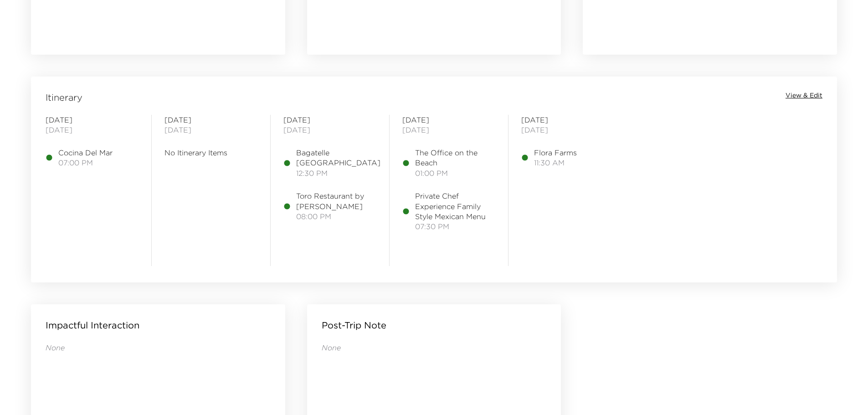 This screenshot has width=868, height=415. I want to click on span: 01:00 PM, so click(455, 173).